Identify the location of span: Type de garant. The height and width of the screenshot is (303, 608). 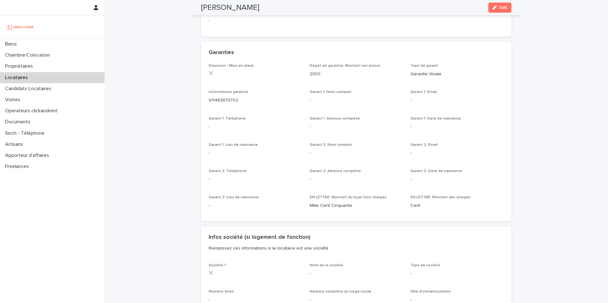
(424, 66).